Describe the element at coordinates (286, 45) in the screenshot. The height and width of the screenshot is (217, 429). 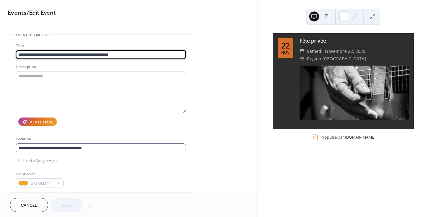
I see `div: 22` at that location.